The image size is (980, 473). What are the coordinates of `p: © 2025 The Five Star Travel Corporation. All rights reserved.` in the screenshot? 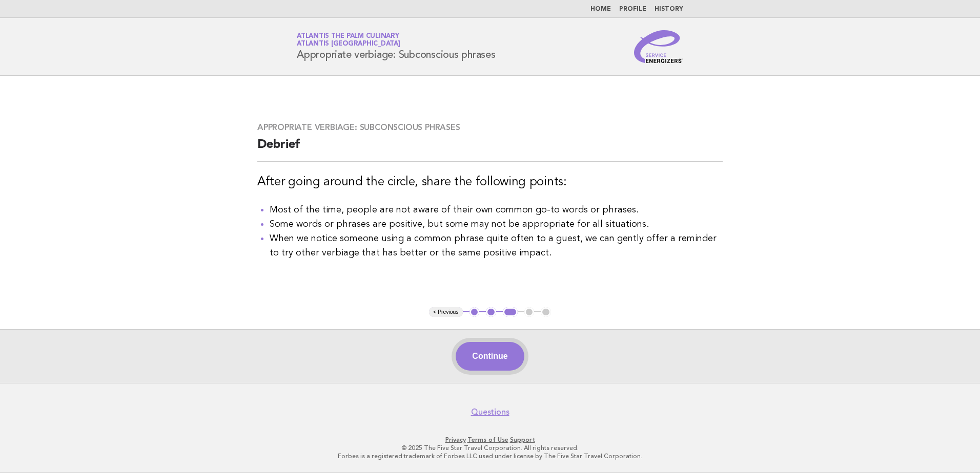 It's located at (490, 449).